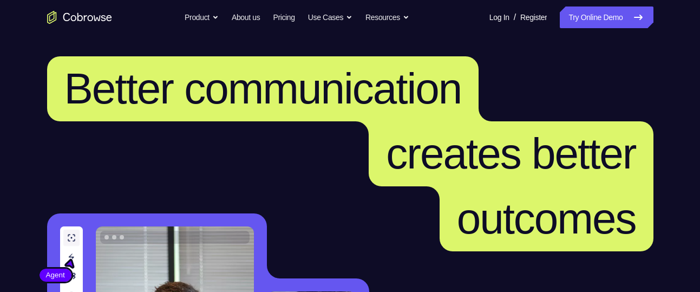 This screenshot has height=292, width=700. Describe the element at coordinates (387, 17) in the screenshot. I see `button: Resources` at that location.